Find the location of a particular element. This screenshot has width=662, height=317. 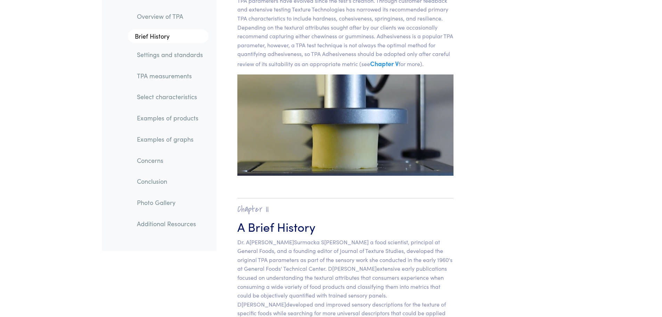

a: Conclusion is located at coordinates (170, 181).